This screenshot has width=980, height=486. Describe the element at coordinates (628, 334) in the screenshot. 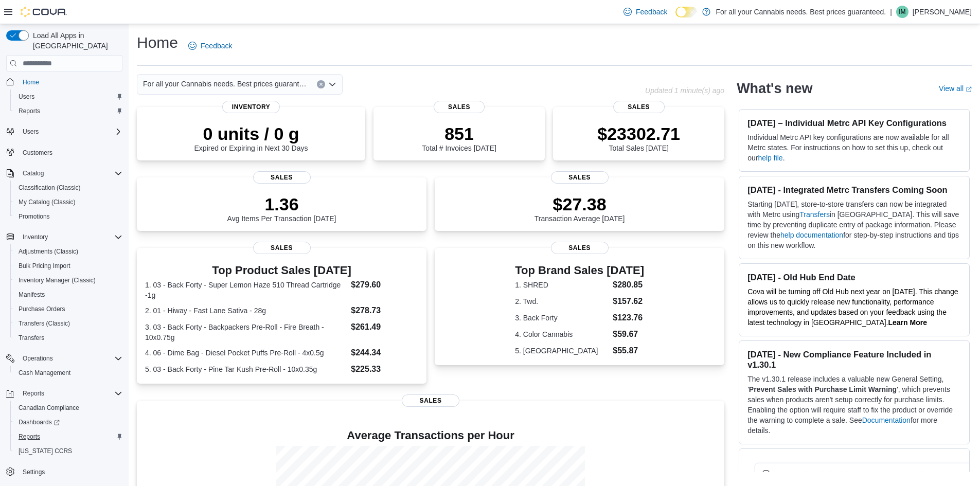

I see `dd: $59.67` at that location.